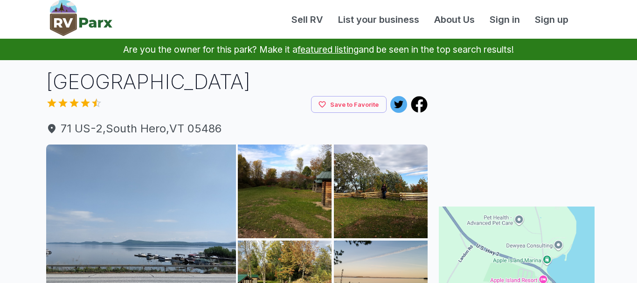  I want to click on img: AAcXr8psjxbh-vm0PqUa6QaE9F0hffnsC06RTxEYkU0IxUf8QDu_6JvMPVtJstBZcc3Ry1-0riV6taNRNdVvdvWprKWD-sohl..., so click(380, 191).